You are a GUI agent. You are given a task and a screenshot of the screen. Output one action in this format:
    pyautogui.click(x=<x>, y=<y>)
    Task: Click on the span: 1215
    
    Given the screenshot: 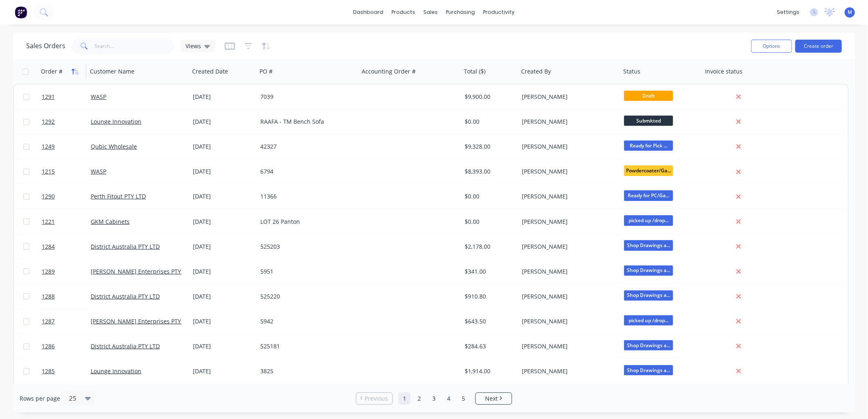 What is the action you would take?
    pyautogui.click(x=48, y=172)
    